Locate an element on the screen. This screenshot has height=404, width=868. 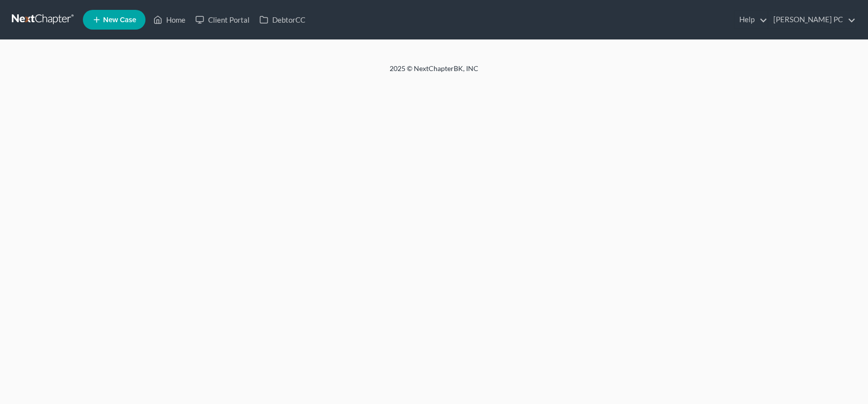
new-legal-case-button: New Case is located at coordinates (114, 20).